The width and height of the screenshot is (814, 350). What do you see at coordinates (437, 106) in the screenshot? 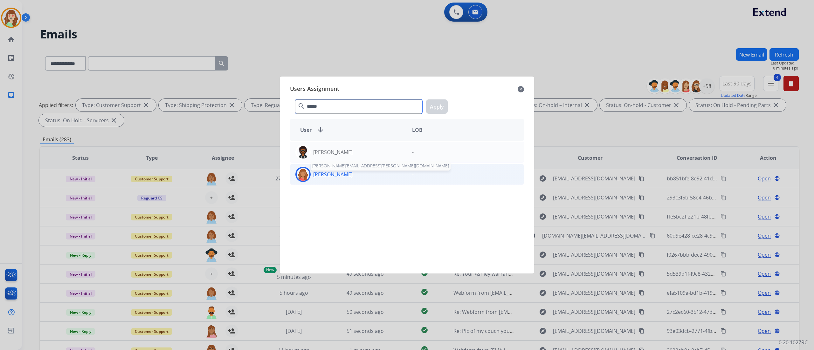
I see `button: Apply` at bounding box center [437, 106].